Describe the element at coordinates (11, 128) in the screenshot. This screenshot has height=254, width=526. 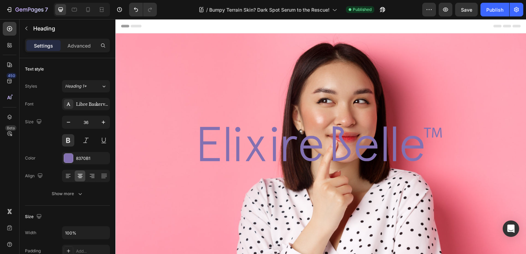
I see `div: Beta` at that location.